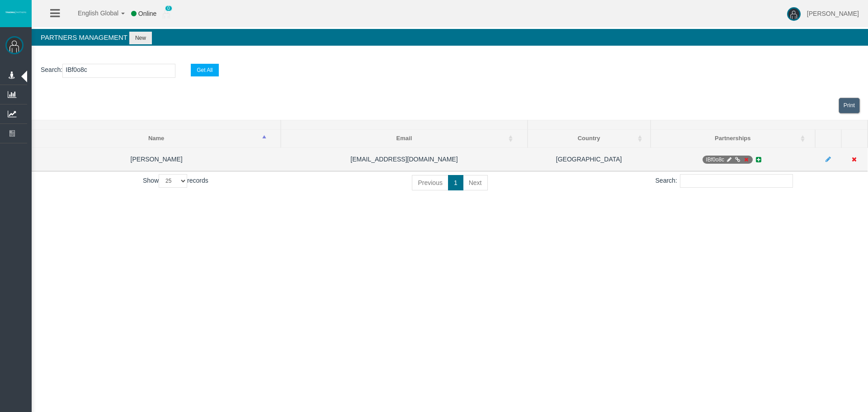 Image resolution: width=868 pixels, height=412 pixels. I want to click on th: Country: activate to sort column ascending, so click(589, 139).